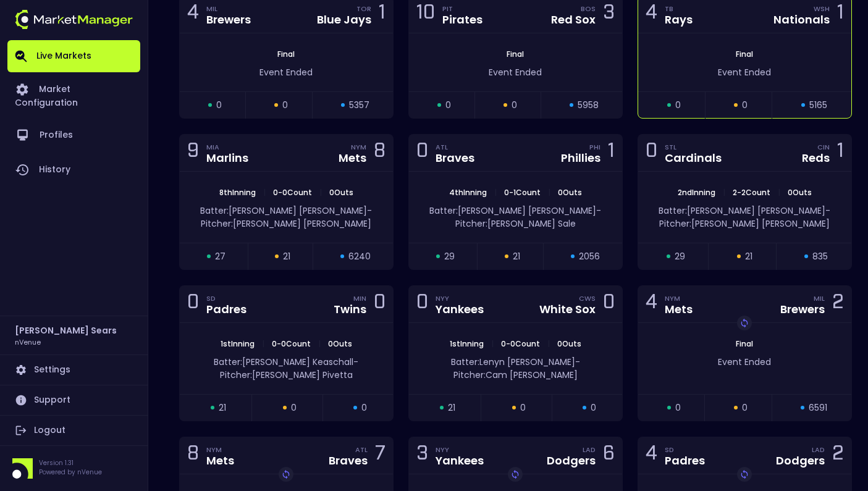 This screenshot has width=868, height=491. Describe the element at coordinates (462, 8) in the screenshot. I see `div: PIT` at that location.